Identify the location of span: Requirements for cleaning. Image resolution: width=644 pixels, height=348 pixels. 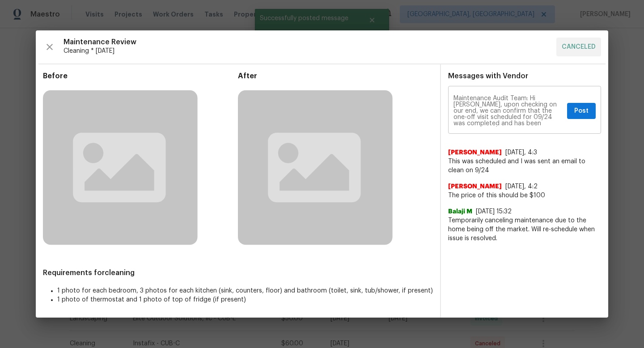
(238, 273).